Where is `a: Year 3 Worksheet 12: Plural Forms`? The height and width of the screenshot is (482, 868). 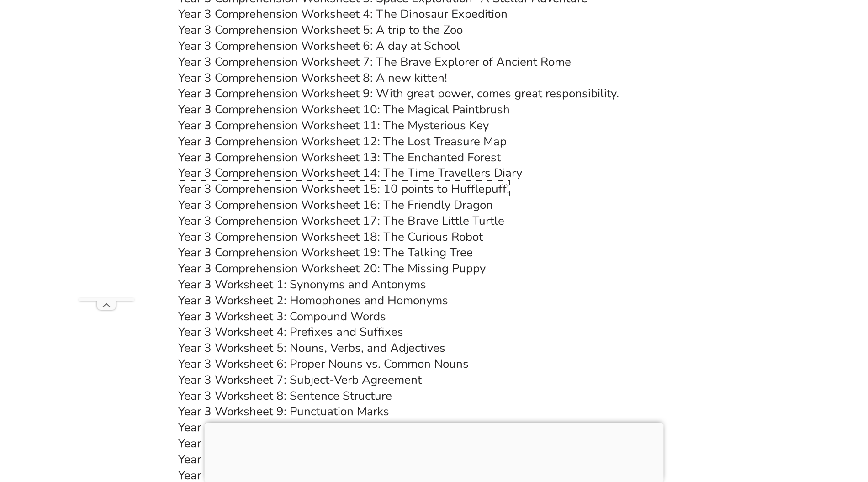
a: Year 3 Worksheet 12: Plural Forms is located at coordinates (271, 459).